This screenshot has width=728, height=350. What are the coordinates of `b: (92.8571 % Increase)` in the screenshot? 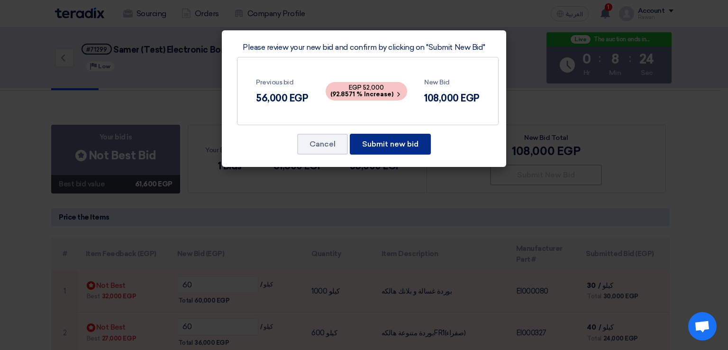 It's located at (362, 94).